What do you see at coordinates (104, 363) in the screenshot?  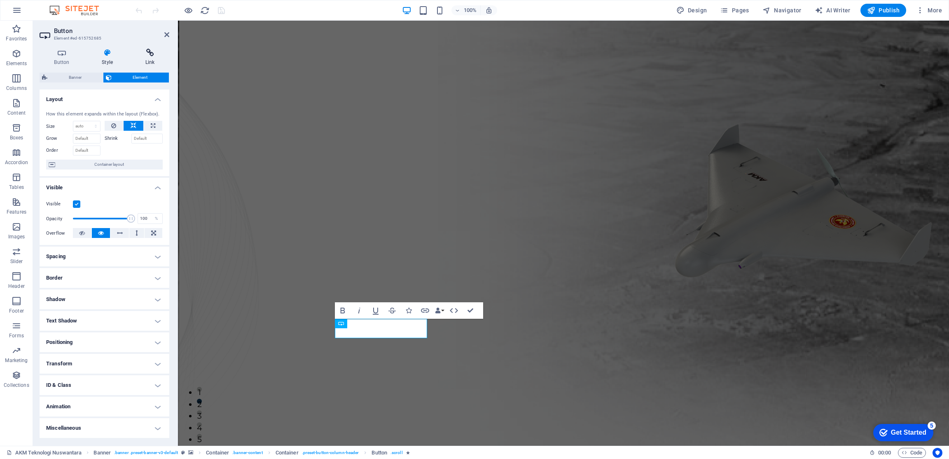 I see `h4: Transform` at bounding box center [104, 363].